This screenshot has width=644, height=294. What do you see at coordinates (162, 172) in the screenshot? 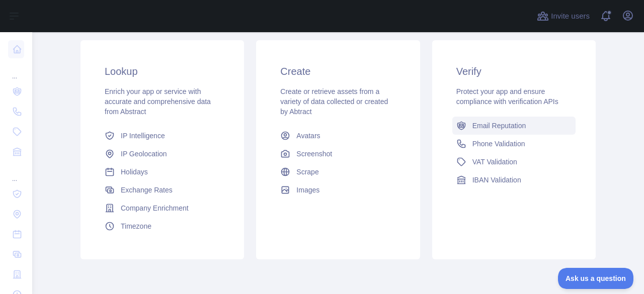
I see `a: Holidays` at bounding box center [162, 172].